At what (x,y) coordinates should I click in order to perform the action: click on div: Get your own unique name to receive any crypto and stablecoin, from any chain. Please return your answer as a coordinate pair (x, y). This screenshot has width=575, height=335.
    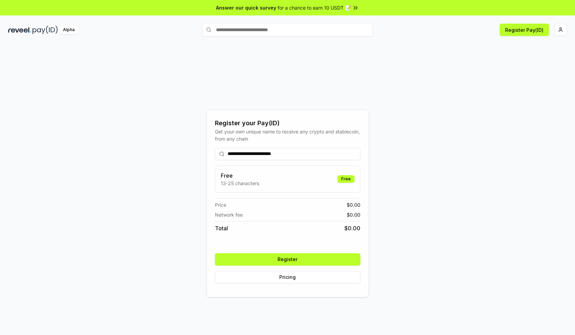
    Looking at the image, I should click on (287, 135).